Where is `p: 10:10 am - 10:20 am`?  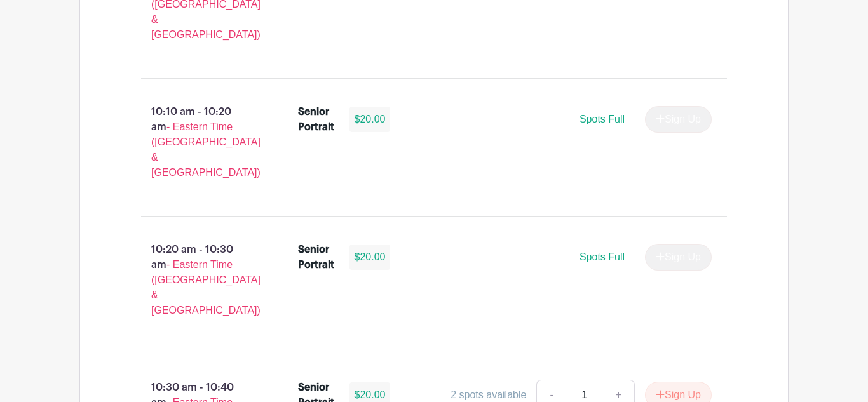
p: 10:10 am - 10:20 am is located at coordinates (199, 142).